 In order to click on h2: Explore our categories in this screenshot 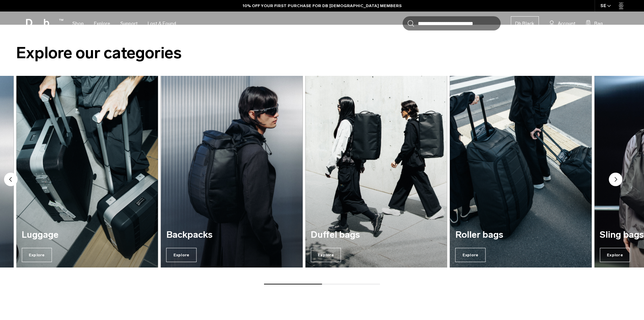, I will do `click(322, 53)`.